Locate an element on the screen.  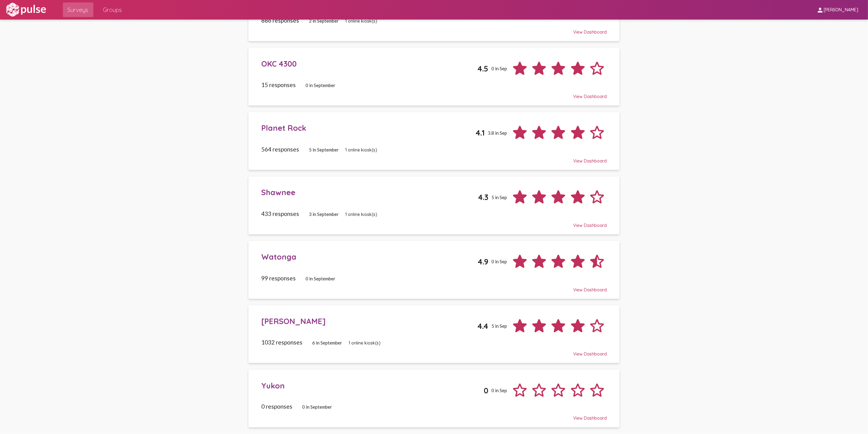
span: 1032 responses is located at coordinates (282, 342).